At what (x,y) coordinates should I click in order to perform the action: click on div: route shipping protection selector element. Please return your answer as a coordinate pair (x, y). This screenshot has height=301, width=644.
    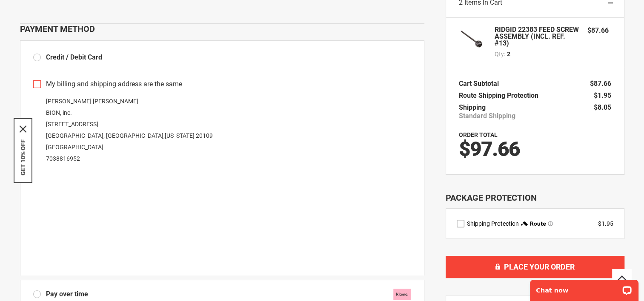
    Looking at the image, I should click on (535, 224).